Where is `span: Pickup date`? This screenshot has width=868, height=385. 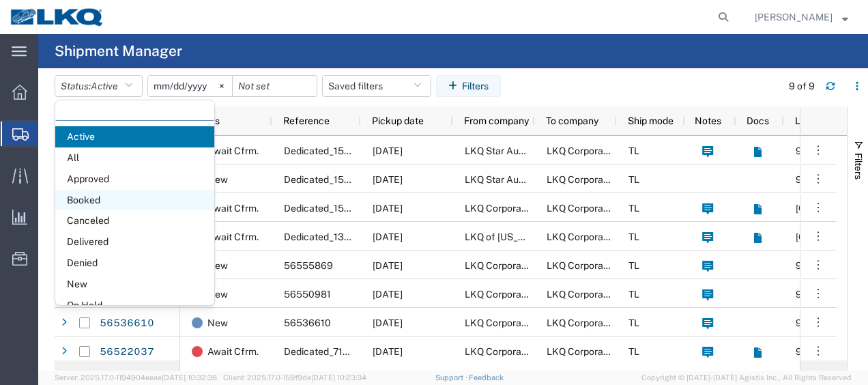 span: Pickup date is located at coordinates (398, 121).